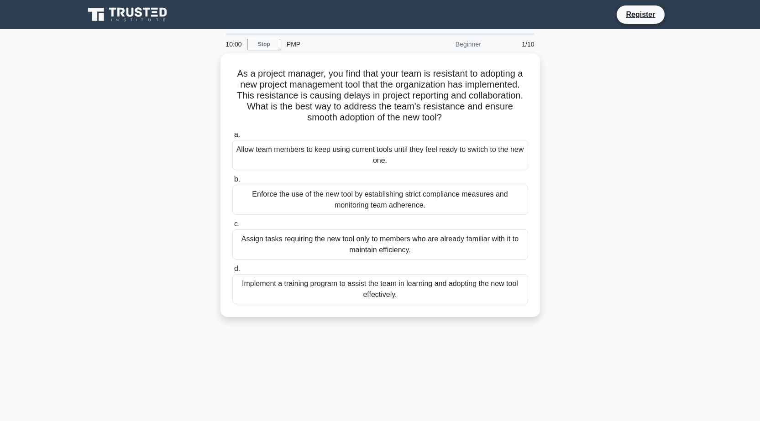  What do you see at coordinates (264, 44) in the screenshot?
I see `a: Stop` at bounding box center [264, 44].